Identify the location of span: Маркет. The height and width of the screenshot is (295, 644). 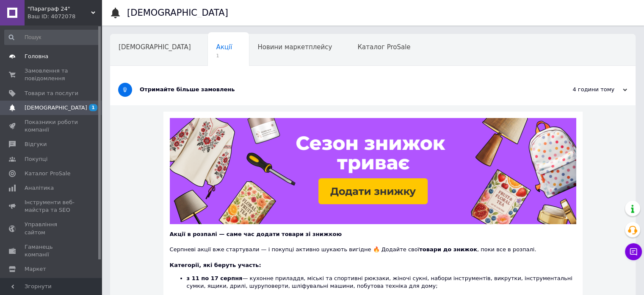
(35, 269).